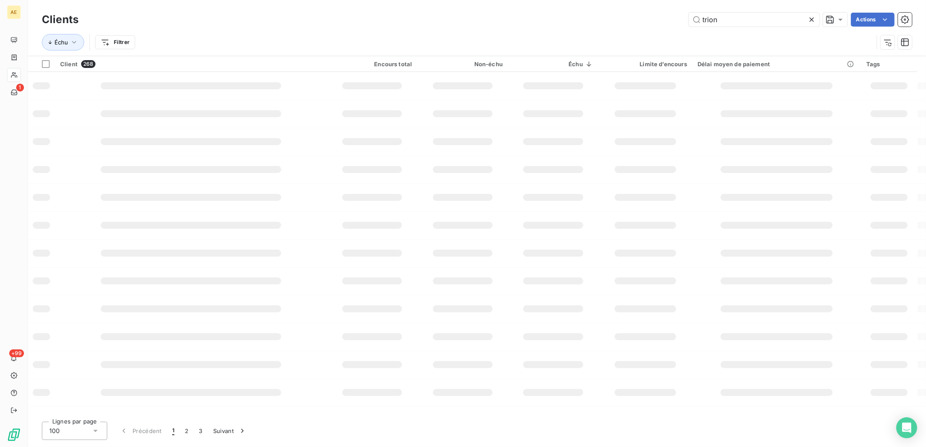 The image size is (926, 447). Describe the element at coordinates (55, 431) in the screenshot. I see `span: 100` at that location.